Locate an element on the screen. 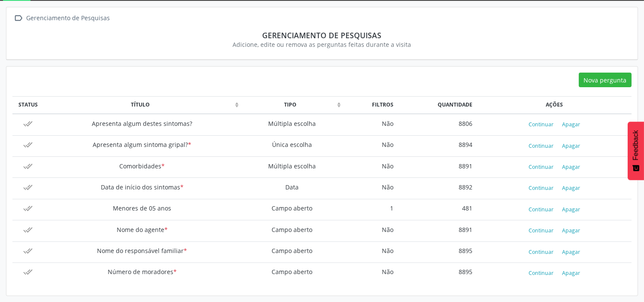  td: 8806 is located at coordinates (437, 125).